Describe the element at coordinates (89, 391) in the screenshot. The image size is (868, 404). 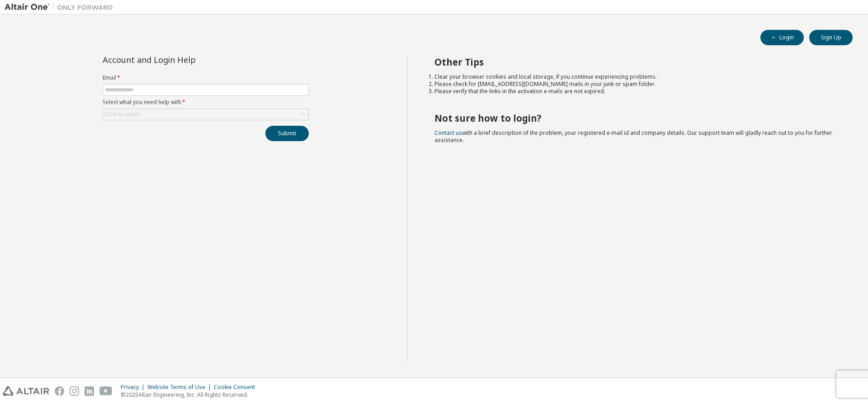
I see `img: linkedin.svg` at that location.